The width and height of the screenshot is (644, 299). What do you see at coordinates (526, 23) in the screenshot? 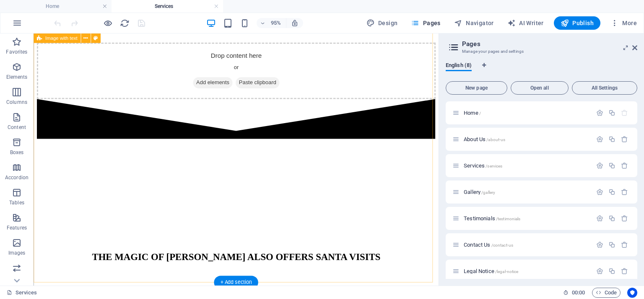
I see `span: AI Writer` at bounding box center [526, 23].